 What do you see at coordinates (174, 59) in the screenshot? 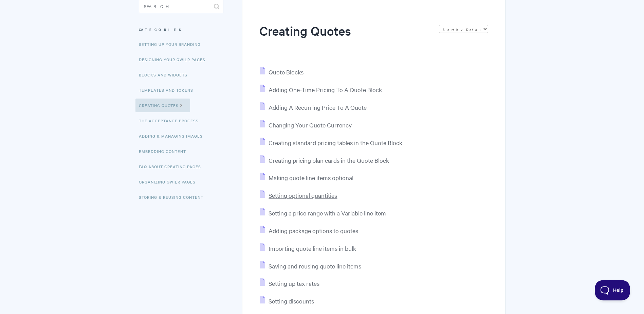
I see `a: Designing Your Qwilr Pages` at bounding box center [174, 59].